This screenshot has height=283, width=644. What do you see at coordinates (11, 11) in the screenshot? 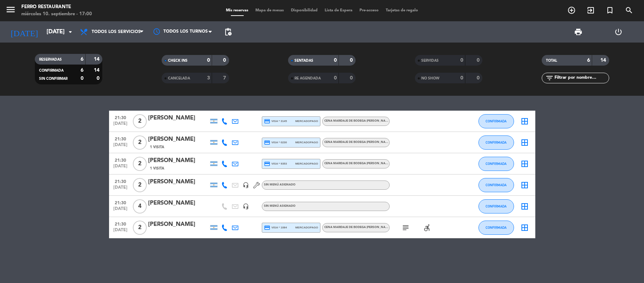
I see `button: menu` at bounding box center [11, 11].